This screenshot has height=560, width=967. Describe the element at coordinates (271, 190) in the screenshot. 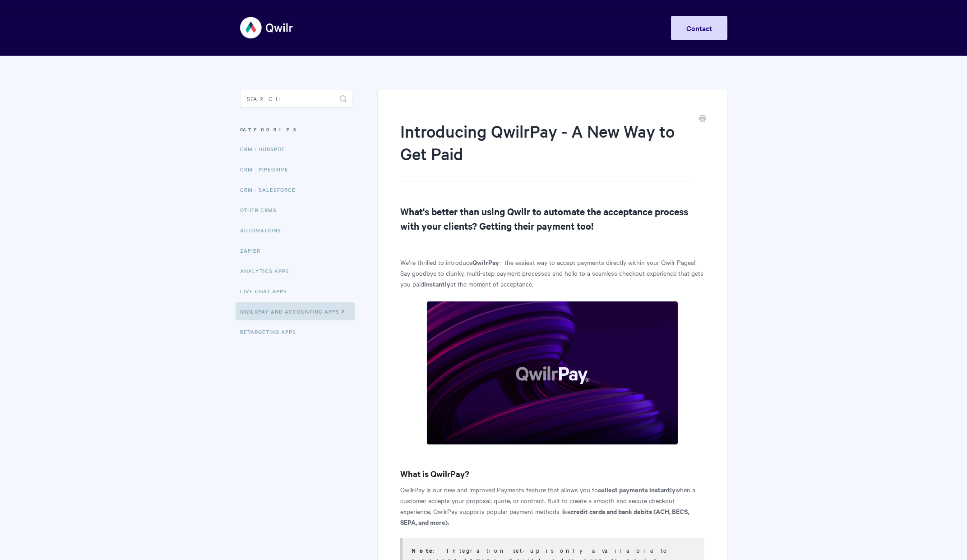

I see `a: CRM - Salesforce` at that location.